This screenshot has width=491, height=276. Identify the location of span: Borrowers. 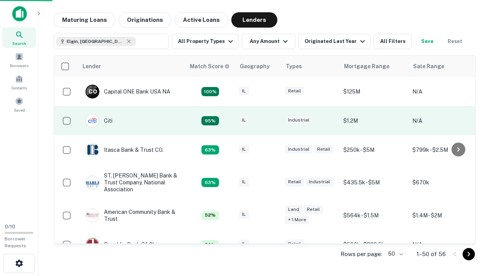
(19, 66).